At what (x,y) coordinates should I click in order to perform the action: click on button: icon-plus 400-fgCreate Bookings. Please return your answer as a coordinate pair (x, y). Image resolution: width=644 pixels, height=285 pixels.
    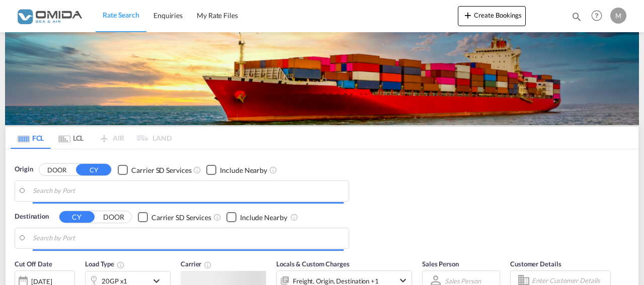
    Looking at the image, I should click on (491, 16).